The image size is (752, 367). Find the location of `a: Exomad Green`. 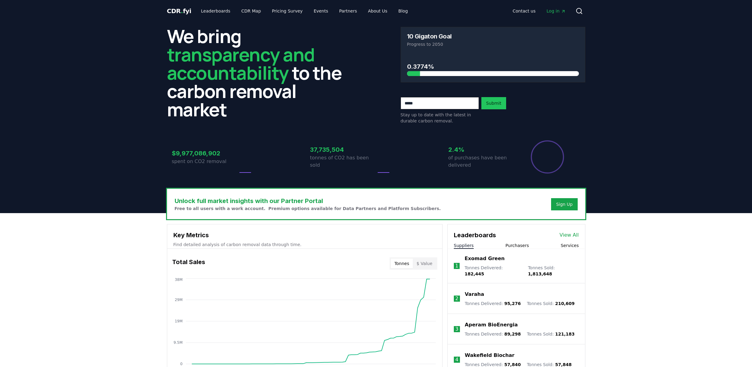

a: Exomad Green is located at coordinates (484, 259).